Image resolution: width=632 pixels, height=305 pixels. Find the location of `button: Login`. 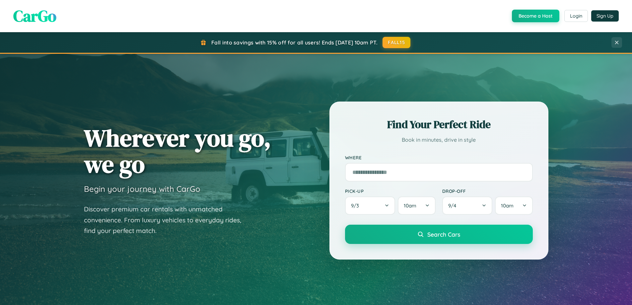

button: Login is located at coordinates (576, 16).